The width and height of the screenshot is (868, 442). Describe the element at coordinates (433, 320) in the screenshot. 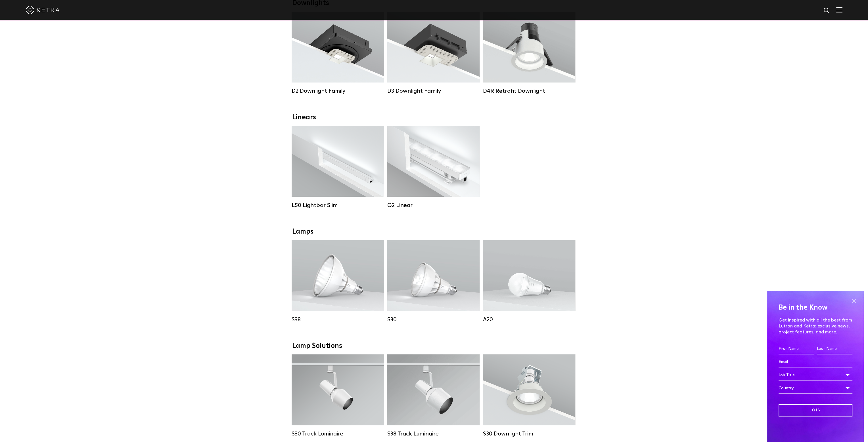

I see `div: S30` at that location.